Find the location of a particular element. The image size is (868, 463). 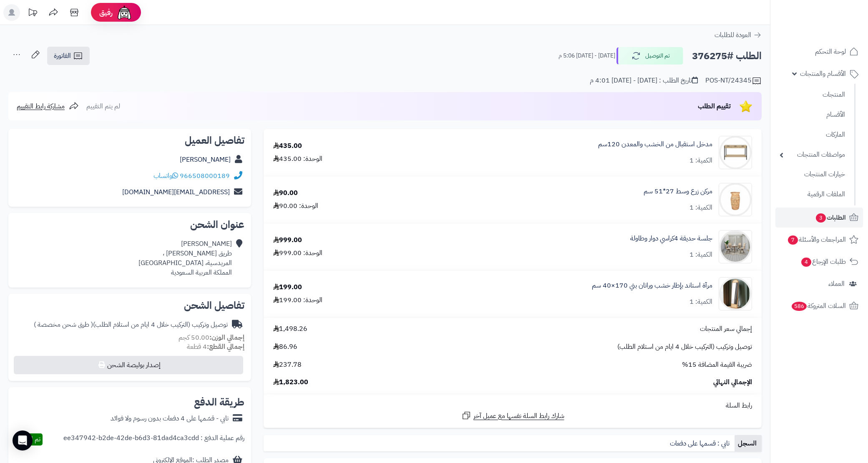

a: مشاركة رابط التقييم is located at coordinates (48, 106).